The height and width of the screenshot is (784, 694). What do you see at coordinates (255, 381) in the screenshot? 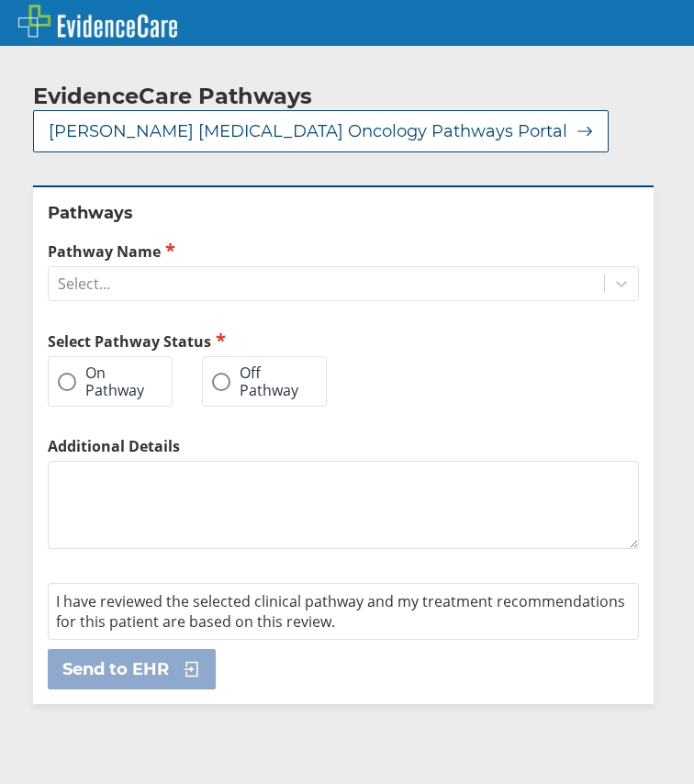
I see `label: Off Pathway` at bounding box center [255, 381].